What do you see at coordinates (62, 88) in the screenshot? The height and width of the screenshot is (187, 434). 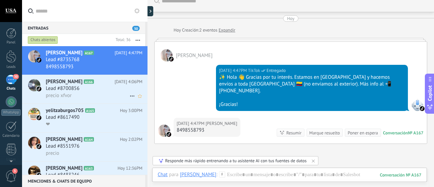 I see `span: Lead #8700856` at bounding box center [62, 88].